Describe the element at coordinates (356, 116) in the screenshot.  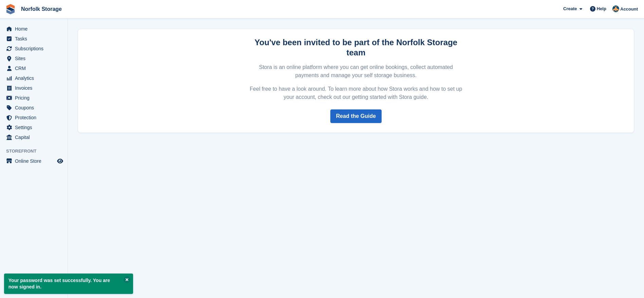
I see `a: Read the Guide` at that location.